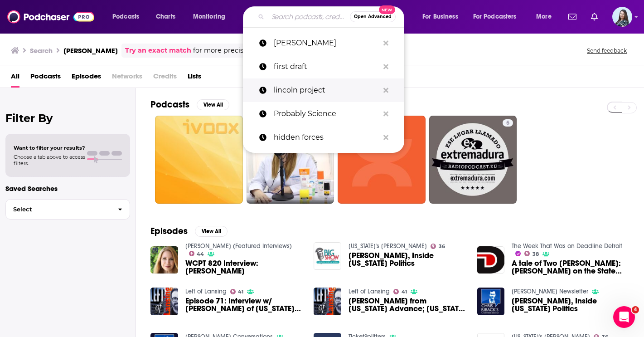  What do you see at coordinates (491, 260) in the screenshot?
I see `img: A tale of Two Susans: Susan Demas on the State Budget, and Susan Whitall on Berry Gordy's Retirem...` at bounding box center [491, 260].